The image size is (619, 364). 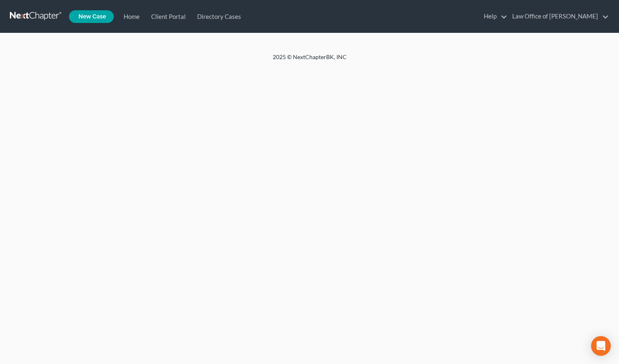 I want to click on div: 2025 © NextChapterBK, INC, so click(x=310, y=60).